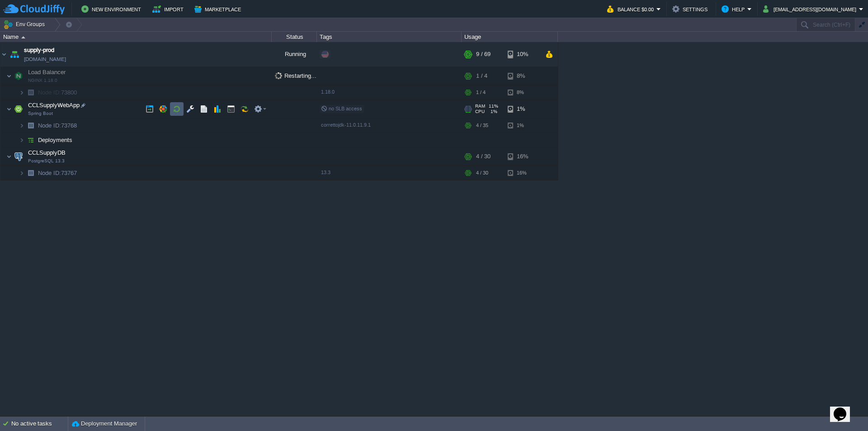  What do you see at coordinates (54, 105) in the screenshot?
I see `span: CCLSupplyWebApp` at bounding box center [54, 105].